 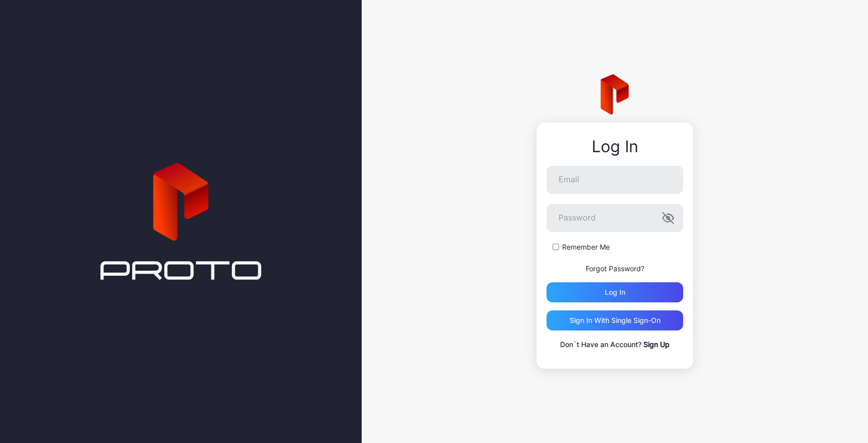 What do you see at coordinates (615, 344) in the screenshot?
I see `p: Don`t Have an Account?` at bounding box center [615, 344].